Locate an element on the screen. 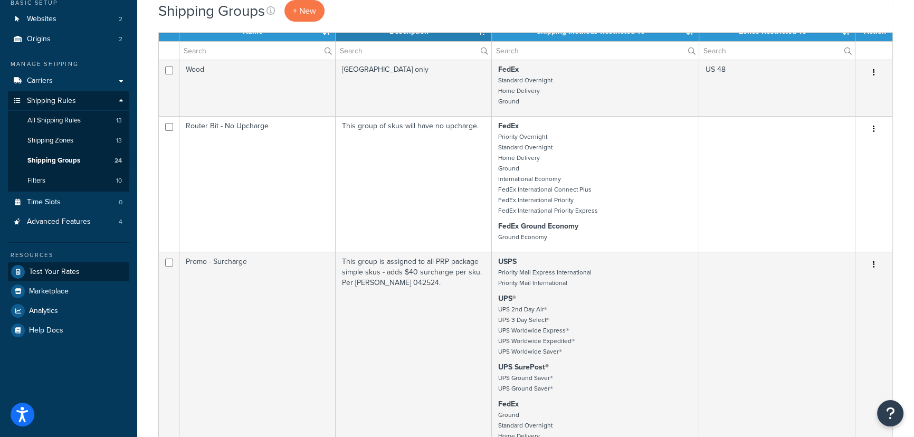 This screenshot has width=914, height=437. a: Shipping Rules is located at coordinates (69, 101).